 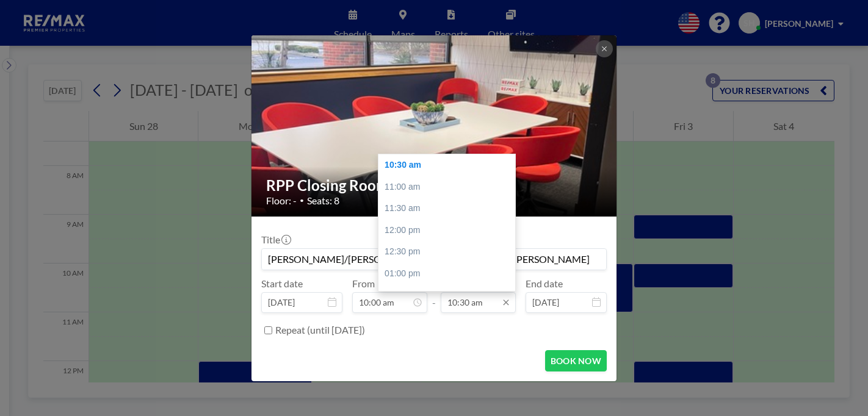 What do you see at coordinates (450, 274) in the screenshot?
I see `div: 01:00 pm` at bounding box center [450, 274].